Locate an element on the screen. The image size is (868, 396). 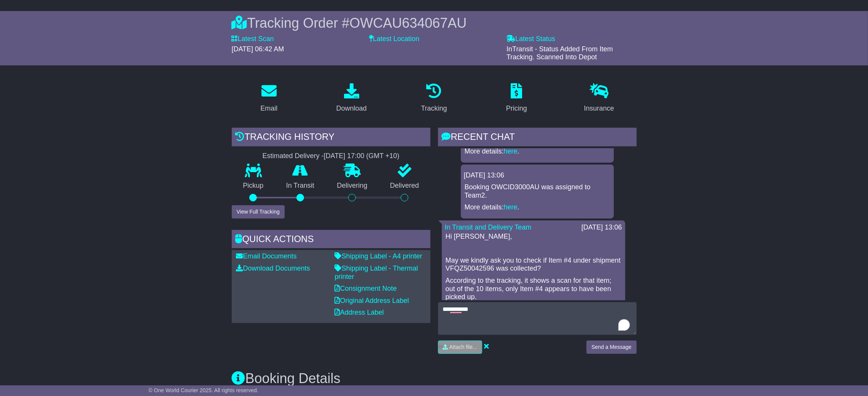
span: OWCAU634067AU is located at coordinates (408, 23).